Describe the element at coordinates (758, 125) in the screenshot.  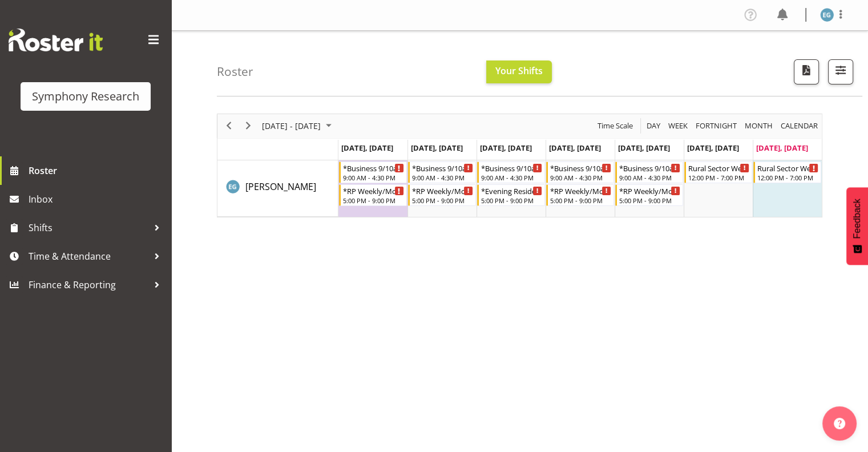
I see `span: Month` at that location.